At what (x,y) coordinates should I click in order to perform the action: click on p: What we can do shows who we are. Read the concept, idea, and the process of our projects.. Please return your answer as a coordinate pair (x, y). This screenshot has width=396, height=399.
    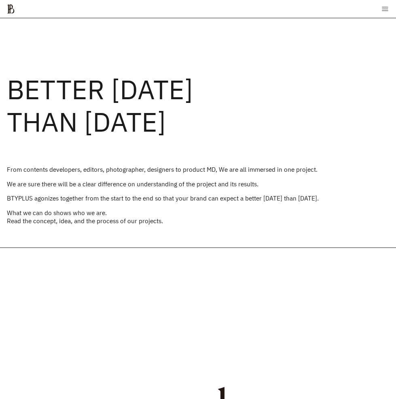
    Looking at the image, I should click on (198, 217).